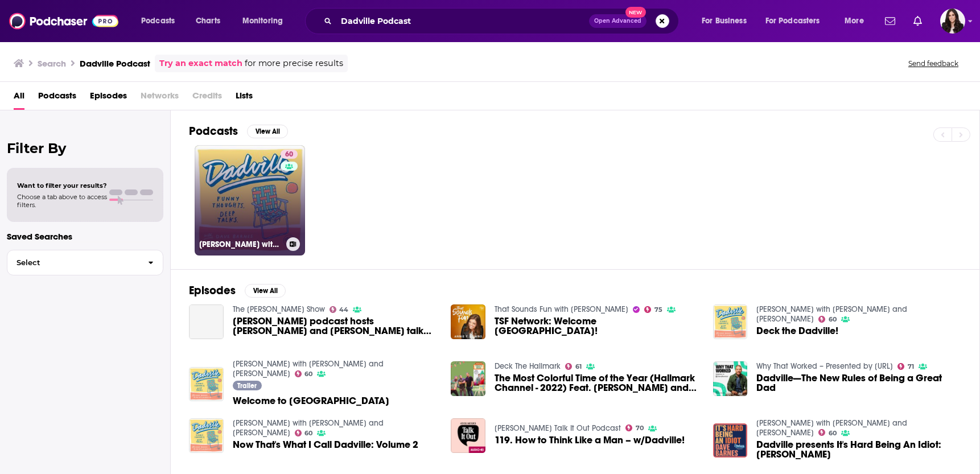 This screenshot has height=474, width=980. Describe the element at coordinates (340, 309) in the screenshot. I see `a: 44` at that location.